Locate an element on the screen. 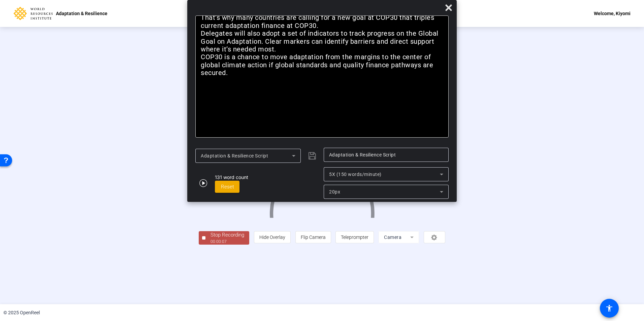 This screenshot has height=321, width=644. span: Reset is located at coordinates (227, 187).